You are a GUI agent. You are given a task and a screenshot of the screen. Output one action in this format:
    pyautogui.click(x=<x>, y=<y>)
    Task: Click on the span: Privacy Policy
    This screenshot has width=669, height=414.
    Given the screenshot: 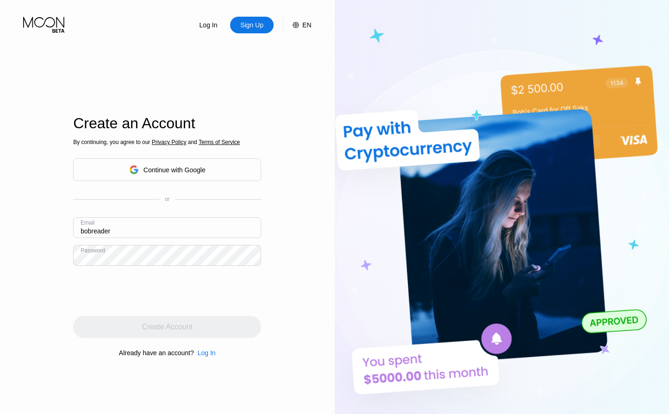 What is the action you would take?
    pyautogui.click(x=169, y=142)
    